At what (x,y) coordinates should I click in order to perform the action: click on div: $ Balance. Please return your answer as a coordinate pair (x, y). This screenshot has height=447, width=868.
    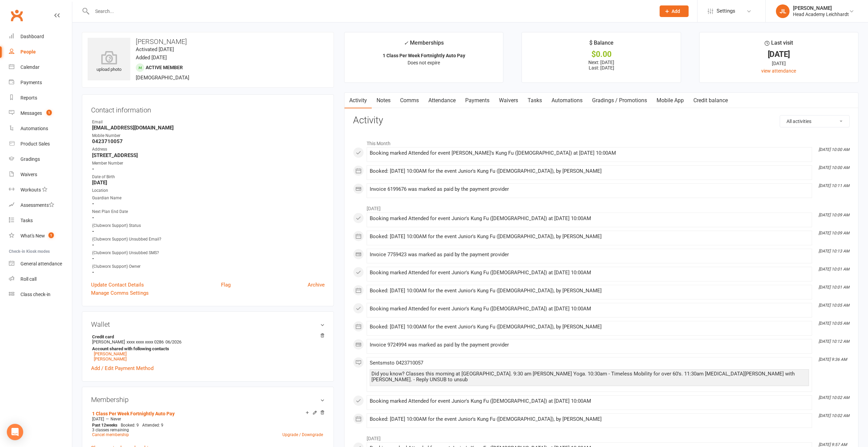
    Looking at the image, I should click on (601, 44).